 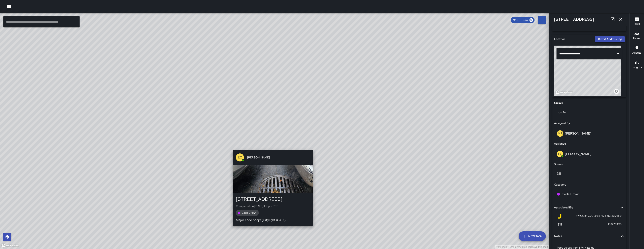 What do you see at coordinates (618, 53) in the screenshot?
I see `button: Open` at bounding box center [618, 53].